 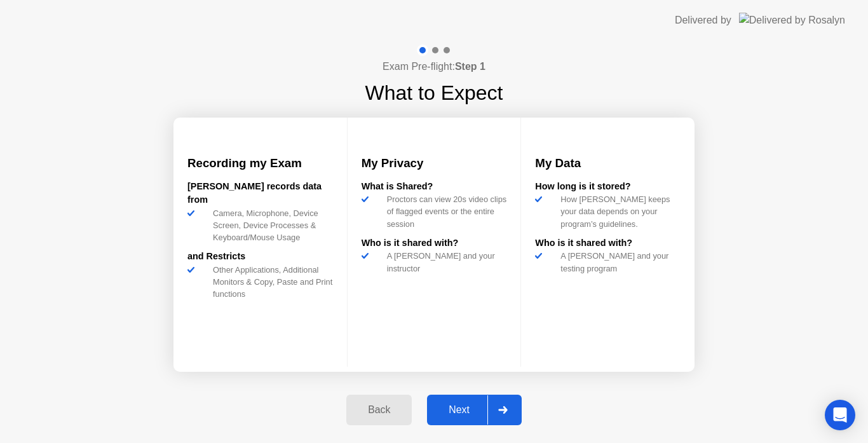 I want to click on h4: Exam Pre-flight:, so click(x=434, y=67).